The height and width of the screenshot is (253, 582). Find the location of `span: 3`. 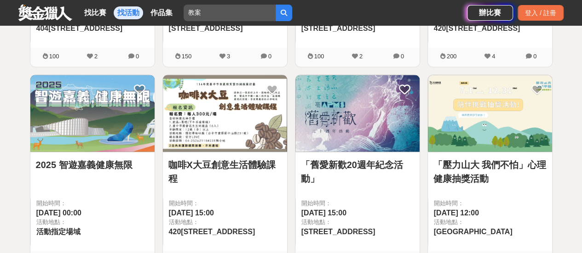

span: 3 is located at coordinates (228, 56).